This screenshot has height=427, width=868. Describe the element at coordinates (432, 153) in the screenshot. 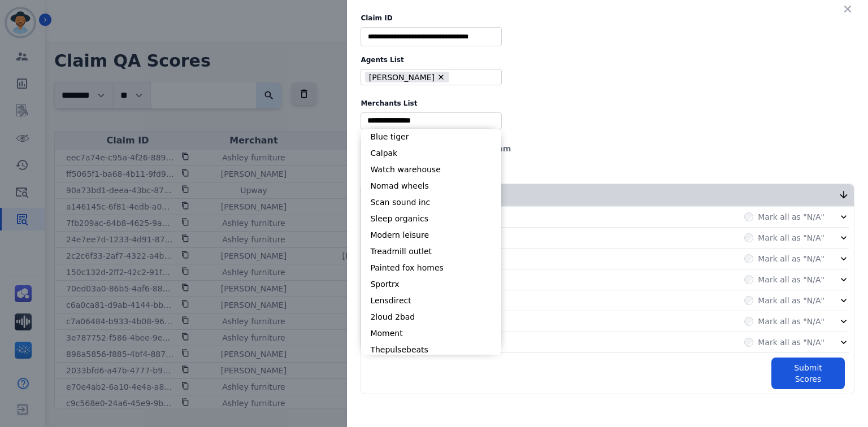

I see `li: Calpak` at that location.